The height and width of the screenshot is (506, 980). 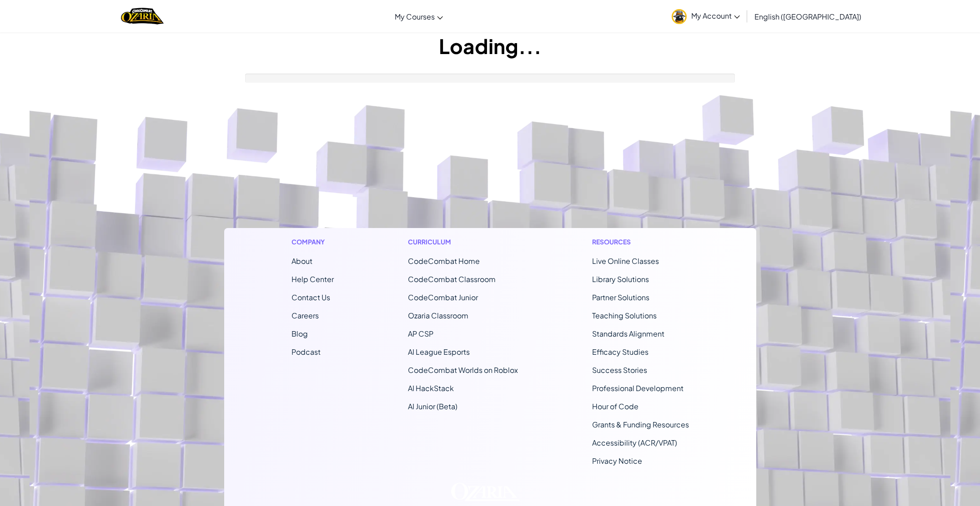 I want to click on h1: Company, so click(x=312, y=242).